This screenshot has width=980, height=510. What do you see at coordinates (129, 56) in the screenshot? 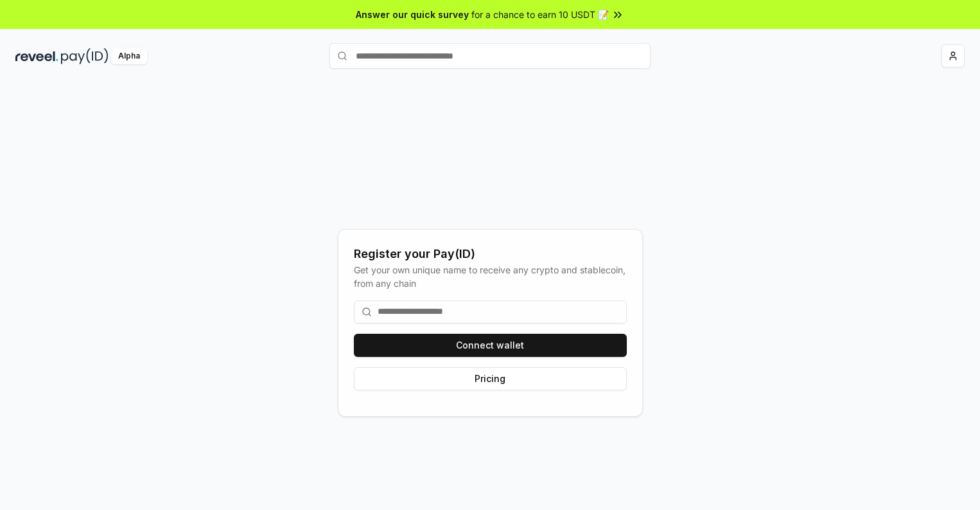
I see `div: Alpha` at bounding box center [129, 56].